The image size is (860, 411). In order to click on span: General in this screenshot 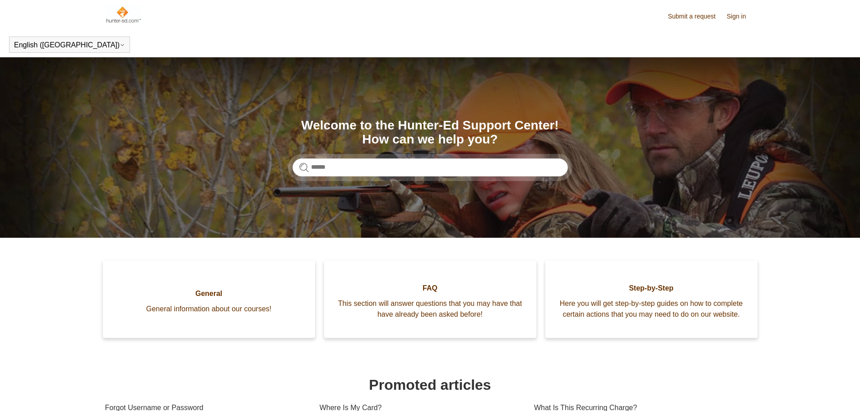, I will do `click(209, 294)`.